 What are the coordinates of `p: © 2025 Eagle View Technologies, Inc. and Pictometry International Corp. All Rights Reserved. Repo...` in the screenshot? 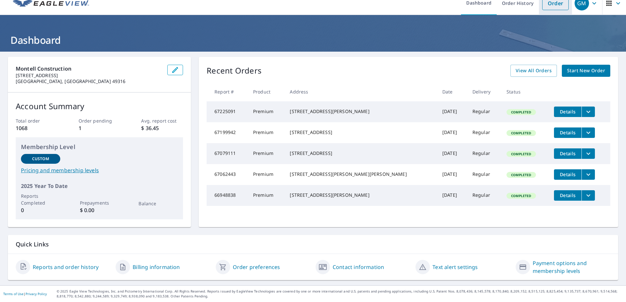 It's located at (339, 294).